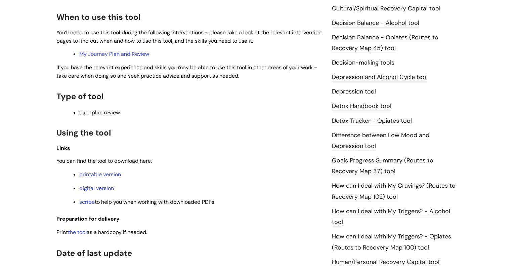 The width and height of the screenshot is (516, 266). Describe the element at coordinates (383, 166) in the screenshot. I see `a: Goals Progress Summary (Routes to Recovery Map 37) tool` at that location.